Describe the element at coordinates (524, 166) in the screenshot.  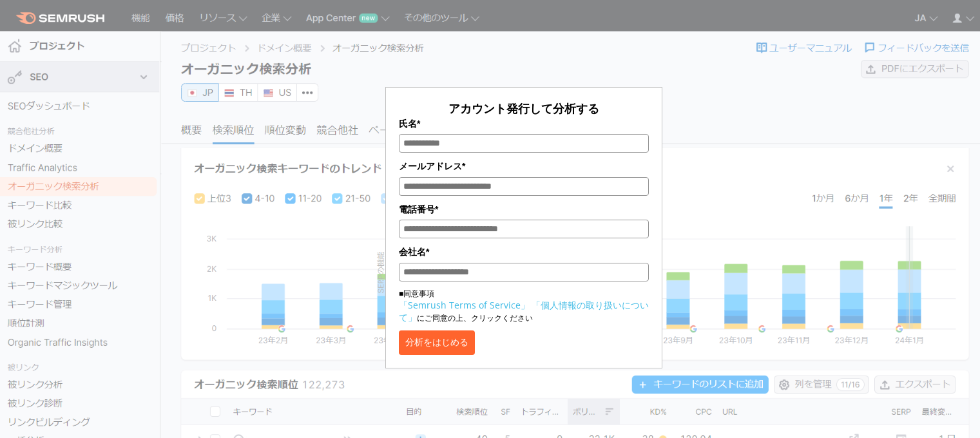
I see `label: メールアドレス*` at that location.